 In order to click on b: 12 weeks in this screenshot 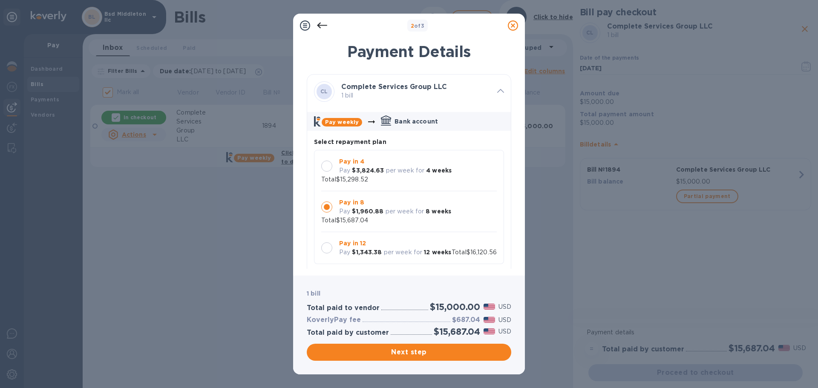, I will do `click(437, 252)`.